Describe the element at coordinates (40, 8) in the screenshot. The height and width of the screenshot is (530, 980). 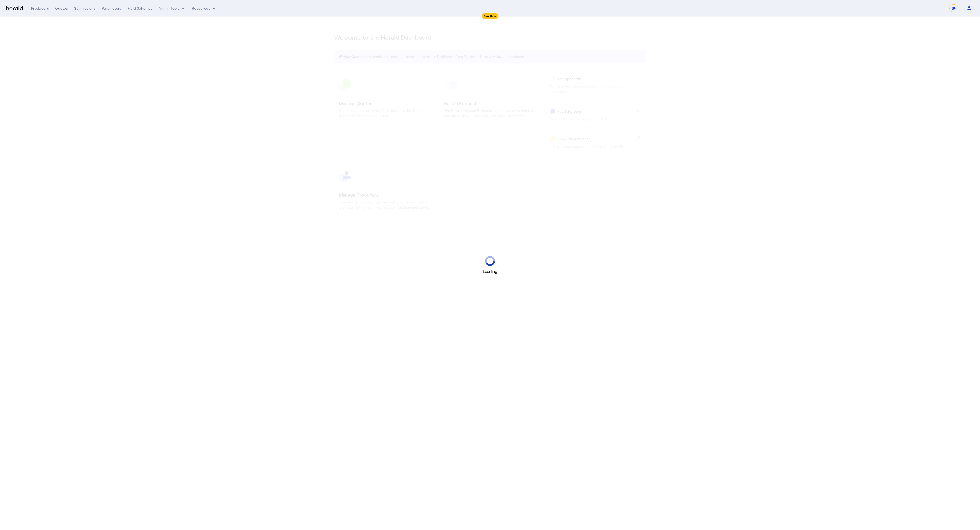
I see `div: Producers` at that location.